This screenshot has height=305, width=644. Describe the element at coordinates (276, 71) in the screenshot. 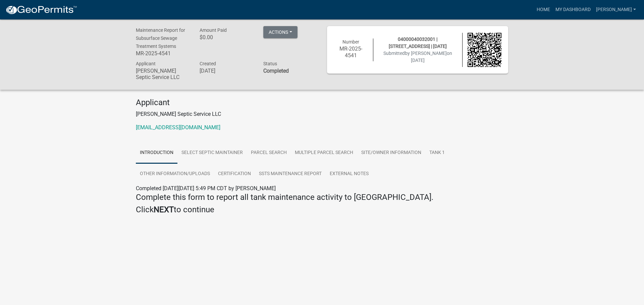

I see `strong: Completed` at that location.